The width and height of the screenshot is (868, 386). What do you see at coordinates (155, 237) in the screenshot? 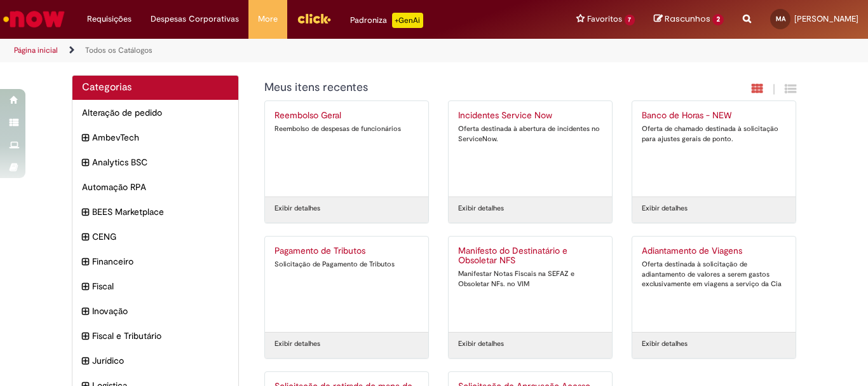
I see `div: expandir categoria CENG CENG` at bounding box center [155, 237].